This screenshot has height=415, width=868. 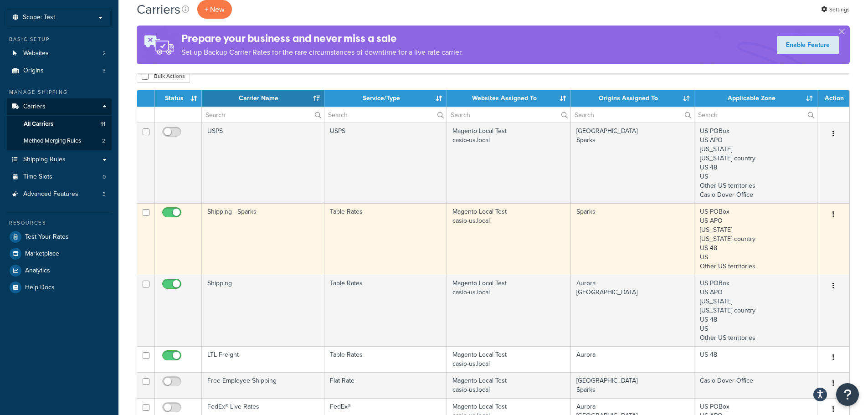 I want to click on span: Method Merging Rules, so click(x=53, y=141).